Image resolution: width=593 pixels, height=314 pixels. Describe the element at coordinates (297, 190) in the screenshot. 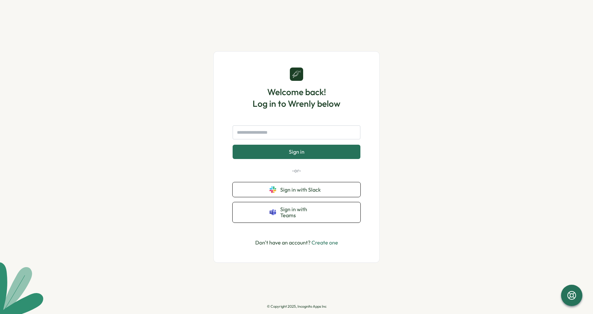

I see `button: Sign in with Slack` at that location.